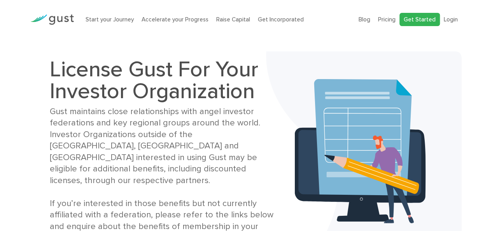 This screenshot has height=231, width=492. What do you see at coordinates (233, 19) in the screenshot?
I see `a: Raise Capital` at bounding box center [233, 19].